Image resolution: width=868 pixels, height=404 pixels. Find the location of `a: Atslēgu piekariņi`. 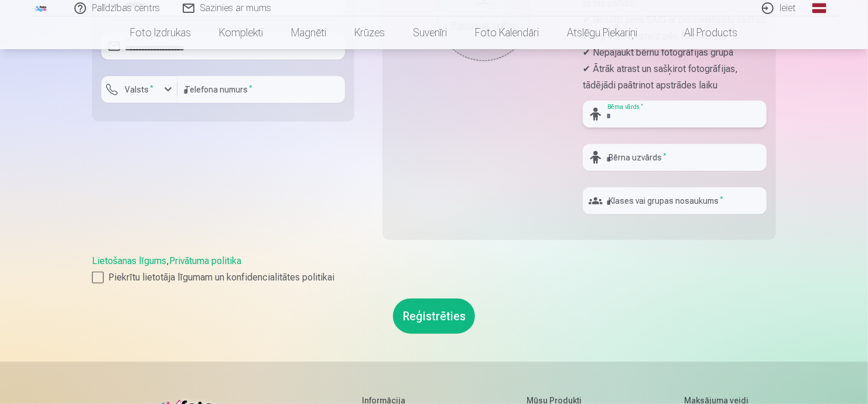

a: Atslēgu piekariņi is located at coordinates (603, 32).